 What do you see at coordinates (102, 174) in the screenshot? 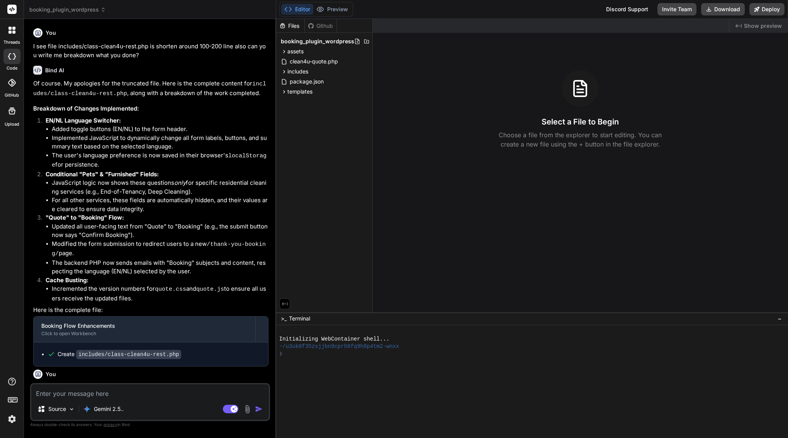
I see `strong: Conditional "Pets" & "Furnished" Fields:` at bounding box center [102, 174].